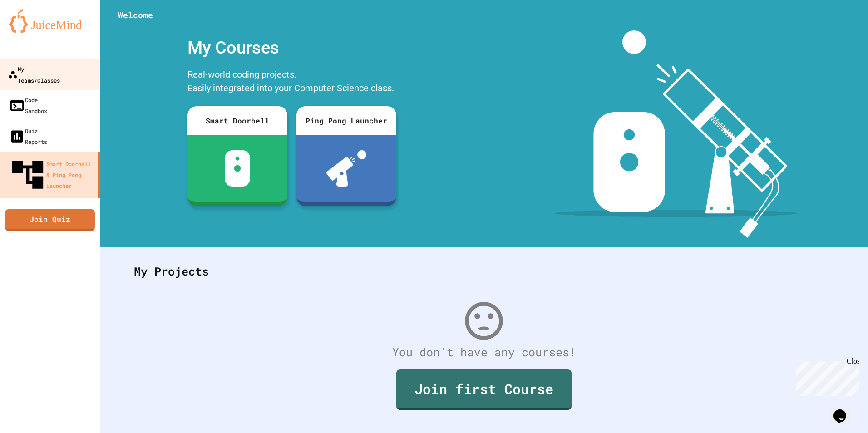 The height and width of the screenshot is (433, 868). What do you see at coordinates (484, 352) in the screenshot?
I see `div: You don't have any courses!` at bounding box center [484, 352].